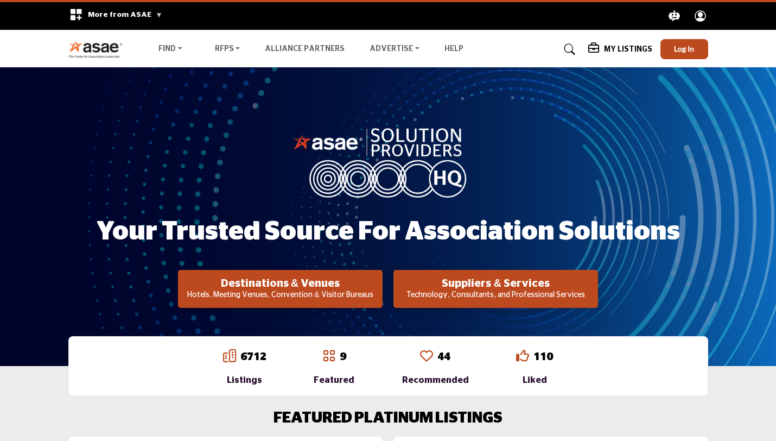 This screenshot has width=776, height=441. I want to click on div: My Listings, so click(621, 49).